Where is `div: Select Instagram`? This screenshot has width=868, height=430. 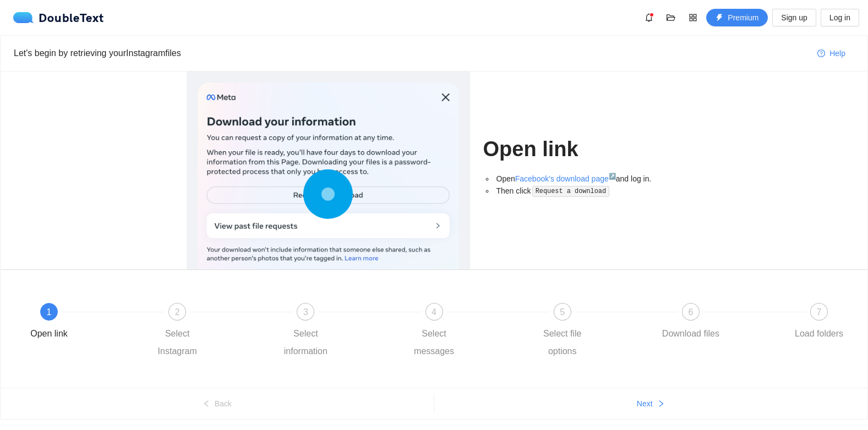 div: Select Instagram is located at coordinates (177, 343).